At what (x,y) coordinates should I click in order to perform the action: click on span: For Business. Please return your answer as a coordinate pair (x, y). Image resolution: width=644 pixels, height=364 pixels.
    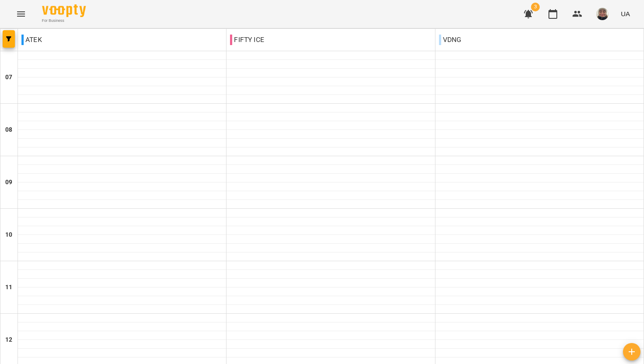
    Looking at the image, I should click on (64, 20).